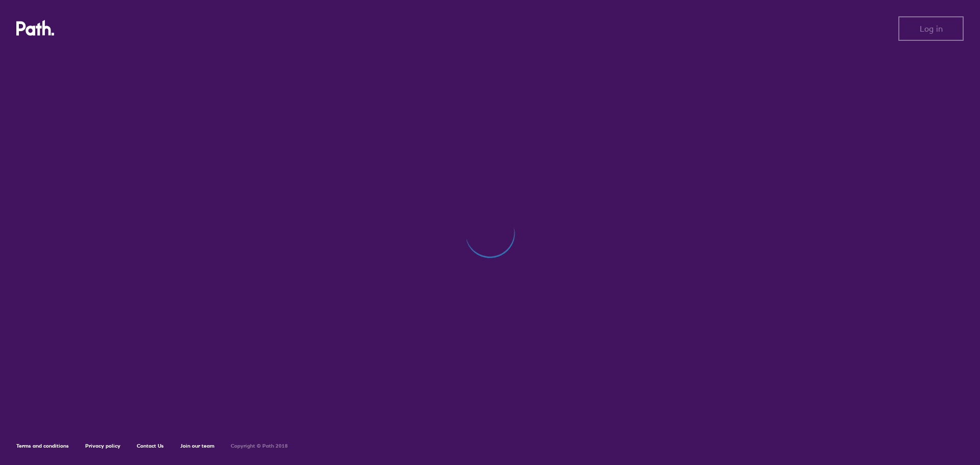 The height and width of the screenshot is (465, 980). Describe the element at coordinates (150, 446) in the screenshot. I see `a: Contact Us` at that location.